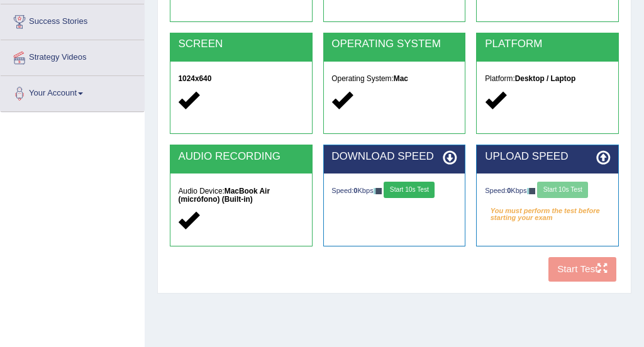  What do you see at coordinates (400, 79) in the screenshot?
I see `strong: Mac` at bounding box center [400, 79].